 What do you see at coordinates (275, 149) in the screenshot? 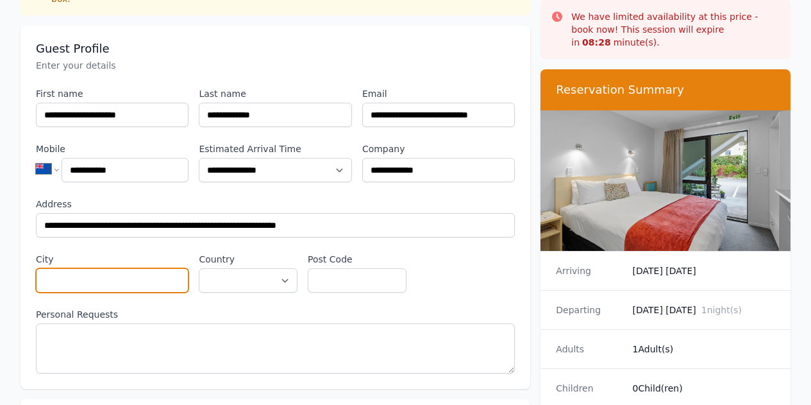
I see `label: Estimated Arrival Time` at bounding box center [275, 149].